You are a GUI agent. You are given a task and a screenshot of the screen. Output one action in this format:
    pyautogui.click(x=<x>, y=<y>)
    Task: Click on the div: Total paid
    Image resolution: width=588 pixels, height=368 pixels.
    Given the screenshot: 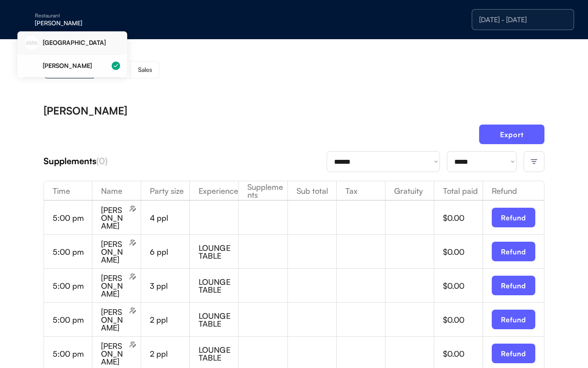 What is the action you would take?
    pyautogui.click(x=458, y=191)
    